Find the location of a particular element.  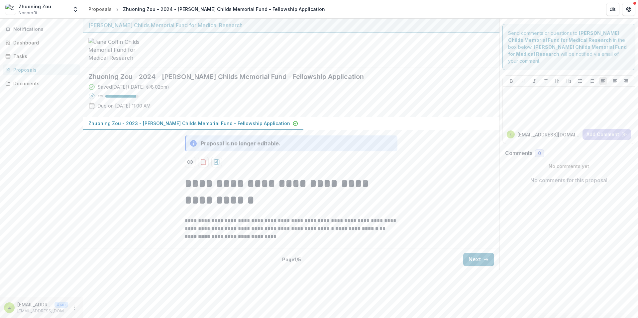

button: Heading 1 is located at coordinates (557, 81).